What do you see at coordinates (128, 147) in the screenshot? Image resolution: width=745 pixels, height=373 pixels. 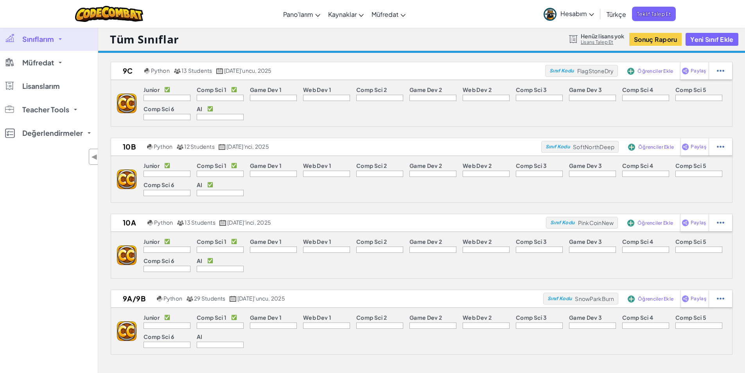 I see `h2: 10B` at bounding box center [128, 147].